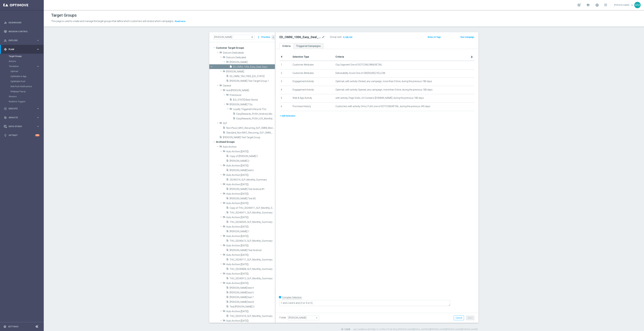 The height and width of the screenshot is (331, 644). Describe the element at coordinates (23, 82) in the screenshot. I see `a: OptiMobile Push` at that location.